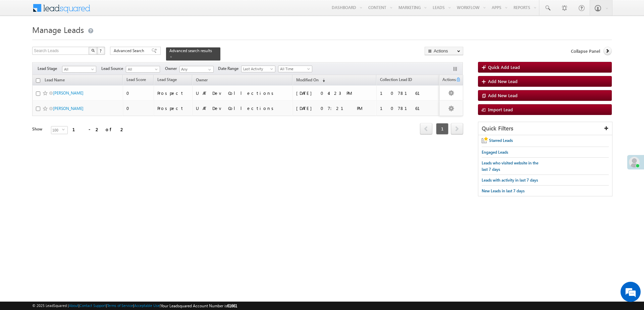  I want to click on a: Collection Lead ID, so click(396, 80).